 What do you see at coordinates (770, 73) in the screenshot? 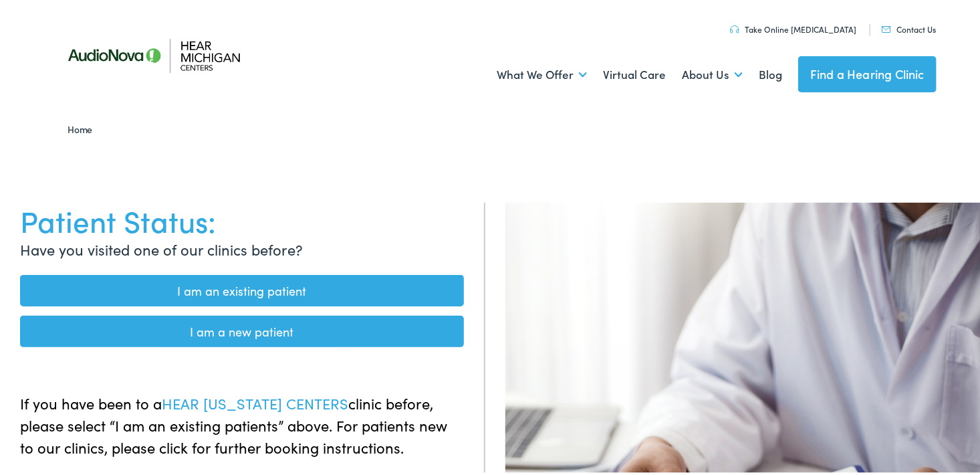
I see `a: Blog` at bounding box center [770, 73].